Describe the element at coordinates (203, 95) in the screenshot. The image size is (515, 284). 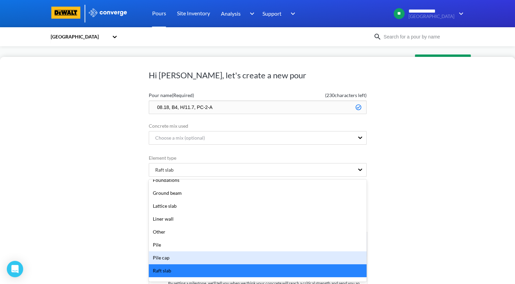
I see `label: Pour name (Required)` at that location.